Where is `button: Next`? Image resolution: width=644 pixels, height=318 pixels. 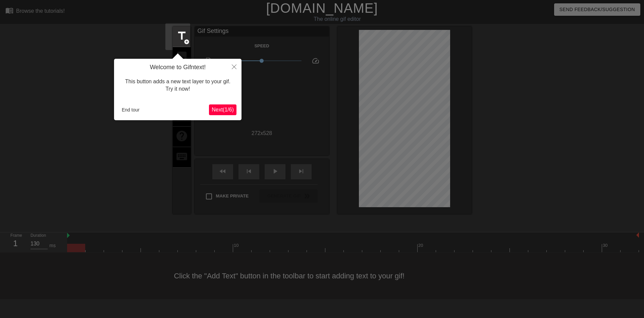 button: Next is located at coordinates (223, 110).